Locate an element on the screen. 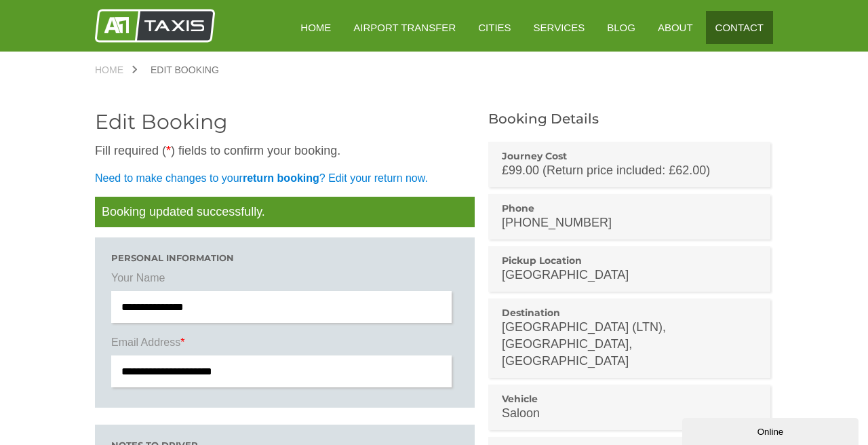 Image resolution: width=868 pixels, height=445 pixels. h3: Destination is located at coordinates (629, 313).